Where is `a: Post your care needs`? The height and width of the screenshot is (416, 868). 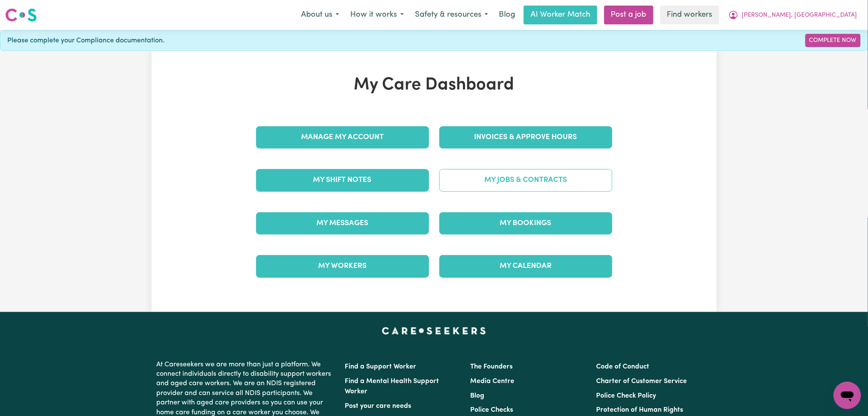
a: Post your care needs is located at coordinates (378, 407).